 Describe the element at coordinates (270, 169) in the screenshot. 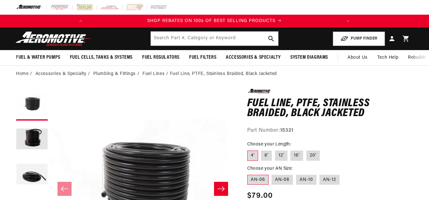

I see `legend: Choose your AN Size:` at that location.